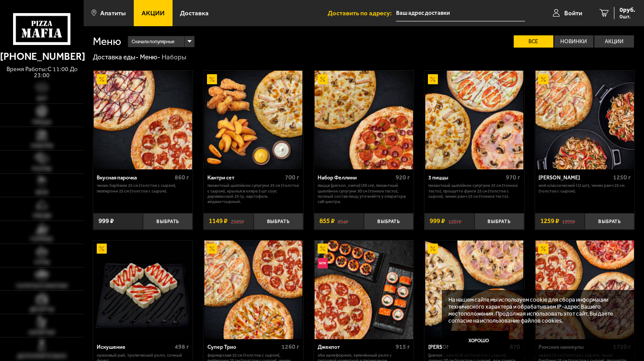  I want to click on img: Кантри сет, so click(254, 120).